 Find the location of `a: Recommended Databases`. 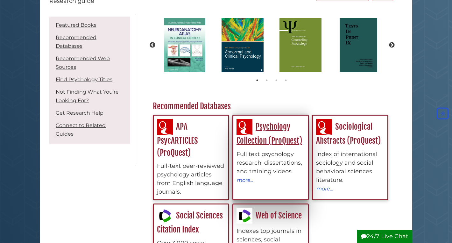

a: Recommended Databases is located at coordinates (76, 42).